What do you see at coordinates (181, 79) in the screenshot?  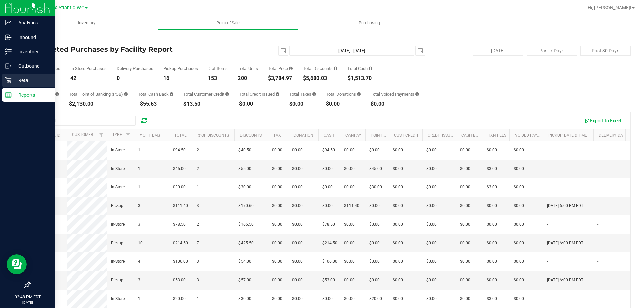 I see `div: 16` at bounding box center [181, 79].